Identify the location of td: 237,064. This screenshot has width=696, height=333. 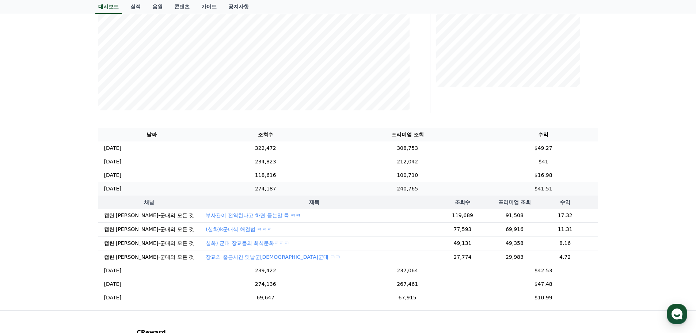
(407, 270).